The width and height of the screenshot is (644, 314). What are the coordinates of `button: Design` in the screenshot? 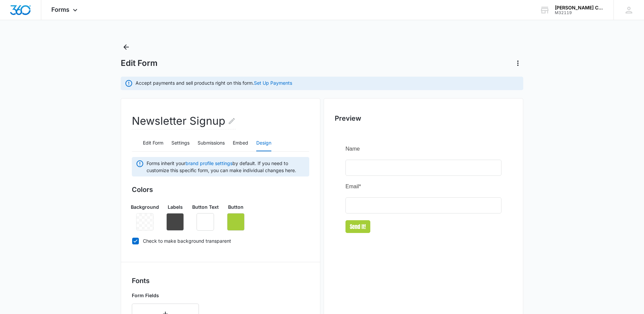 It's located at (263, 143).